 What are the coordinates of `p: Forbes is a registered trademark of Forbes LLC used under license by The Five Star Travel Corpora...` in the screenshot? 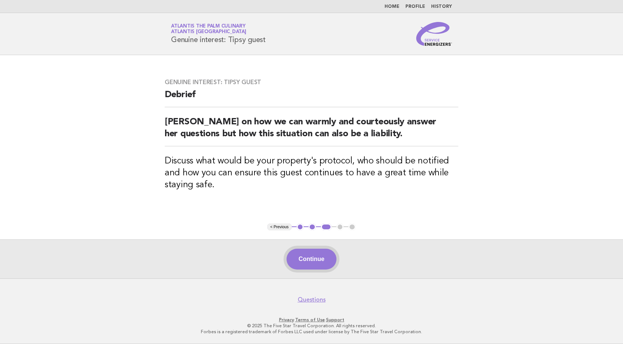 It's located at (312, 332).